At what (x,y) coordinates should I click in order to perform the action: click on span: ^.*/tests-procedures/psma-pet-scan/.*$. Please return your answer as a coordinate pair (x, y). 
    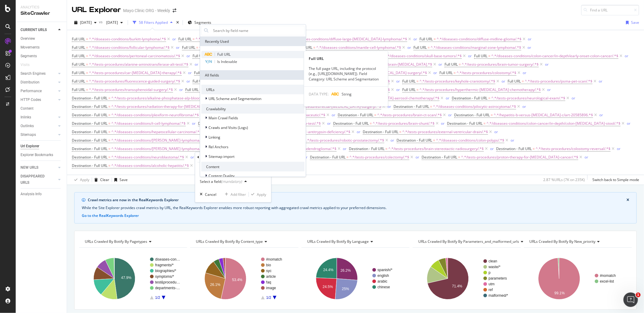
    Looking at the image, I should click on (558, 82).